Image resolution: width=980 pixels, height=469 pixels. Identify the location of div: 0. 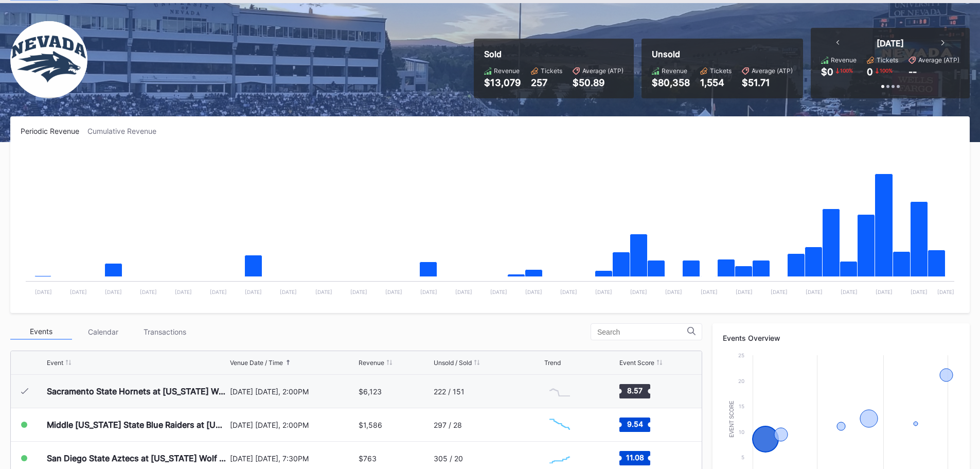
(870, 71).